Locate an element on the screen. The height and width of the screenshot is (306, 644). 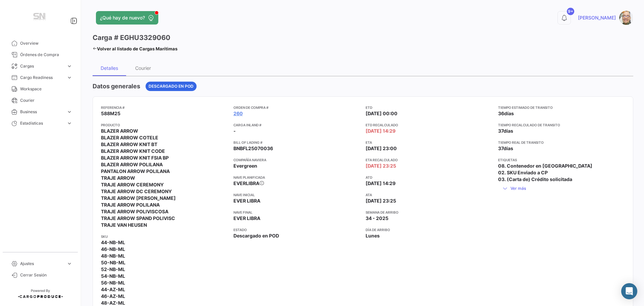
app-card-info-title: ATA is located at coordinates (429, 195).